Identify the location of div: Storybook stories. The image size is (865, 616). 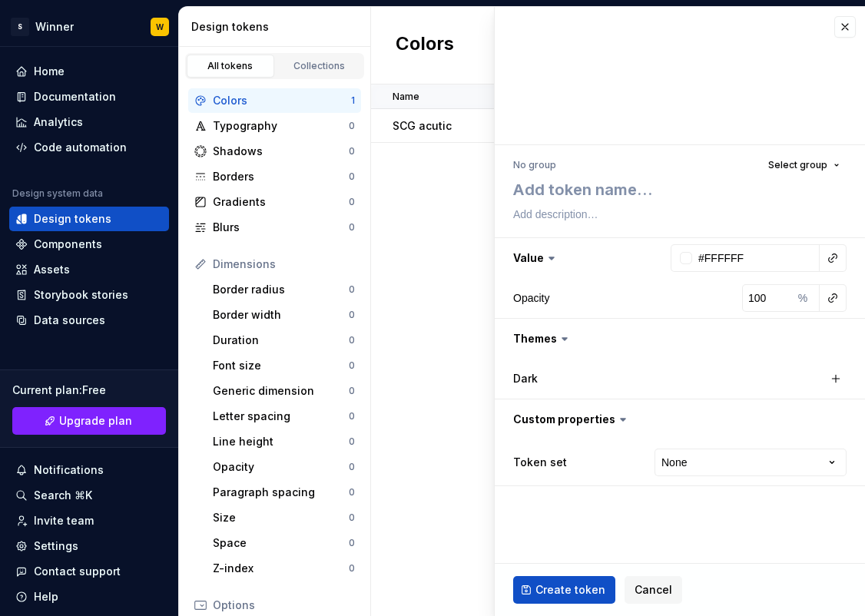
(81, 295).